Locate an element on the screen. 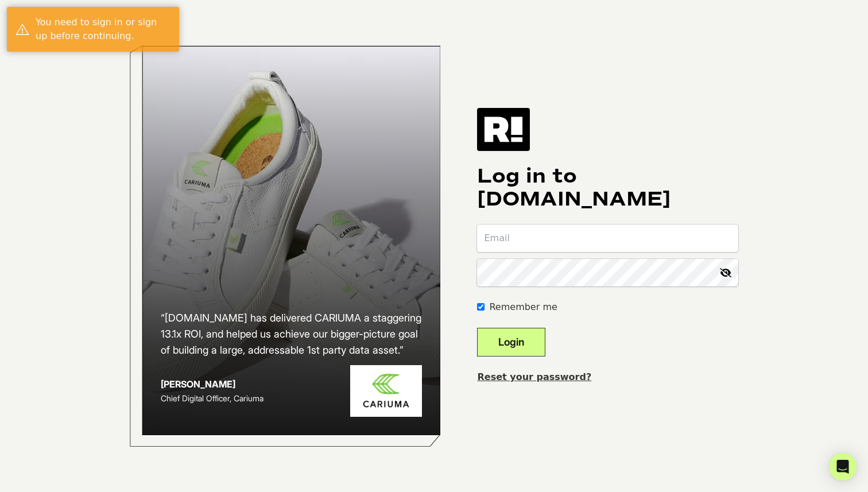  img: Cariuma is located at coordinates (386, 391).